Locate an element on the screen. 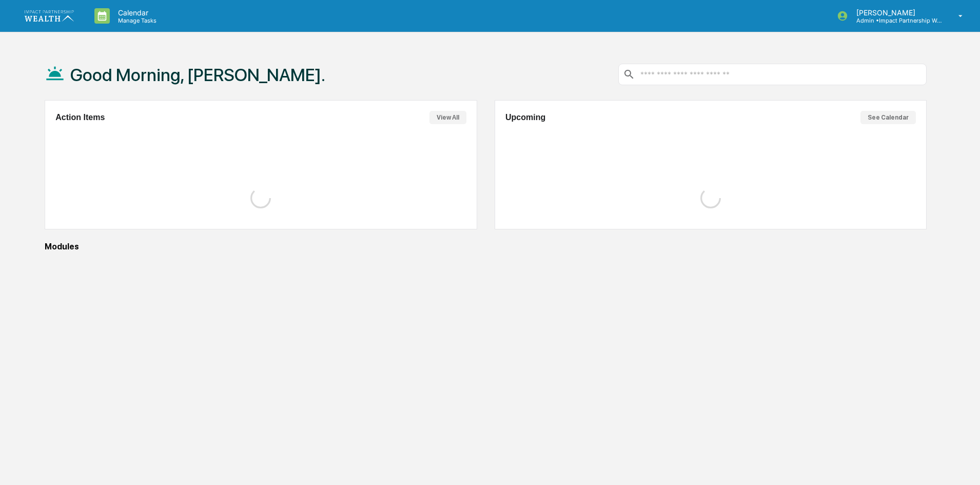  button: See Calendar is located at coordinates (888, 118).